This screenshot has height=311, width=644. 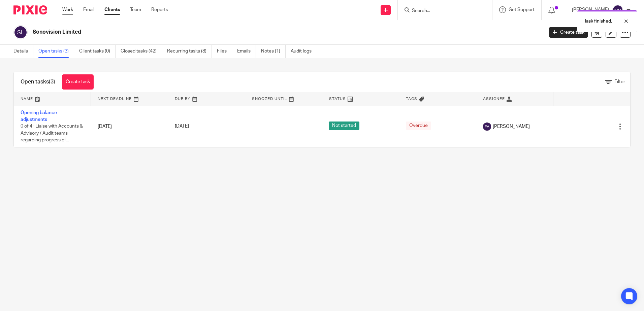 I want to click on span: Overdue, so click(x=419, y=125).